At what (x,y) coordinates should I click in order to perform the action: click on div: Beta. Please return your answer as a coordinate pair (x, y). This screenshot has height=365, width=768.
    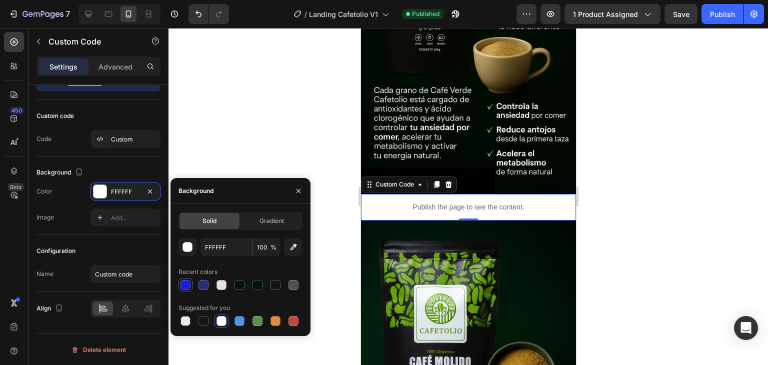
    Looking at the image, I should click on (15, 187).